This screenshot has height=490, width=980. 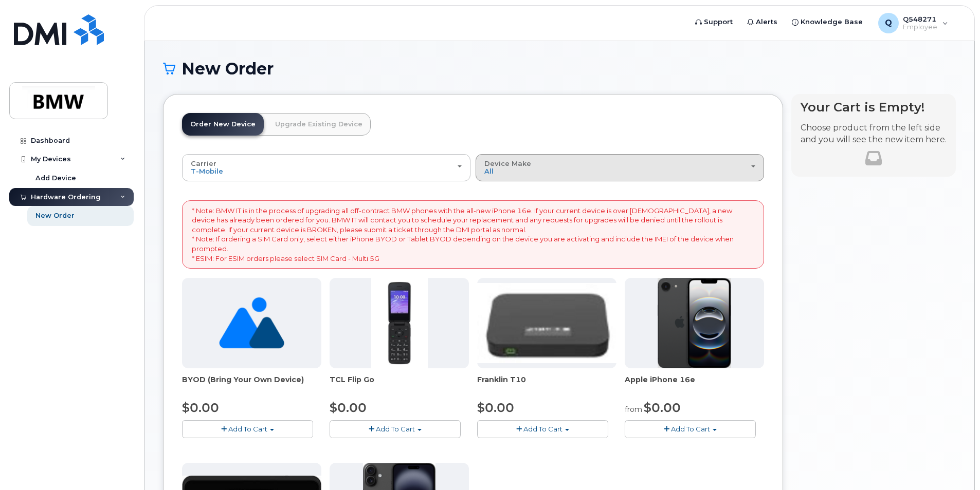 I want to click on span: TCL Flip Go, so click(x=399, y=385).